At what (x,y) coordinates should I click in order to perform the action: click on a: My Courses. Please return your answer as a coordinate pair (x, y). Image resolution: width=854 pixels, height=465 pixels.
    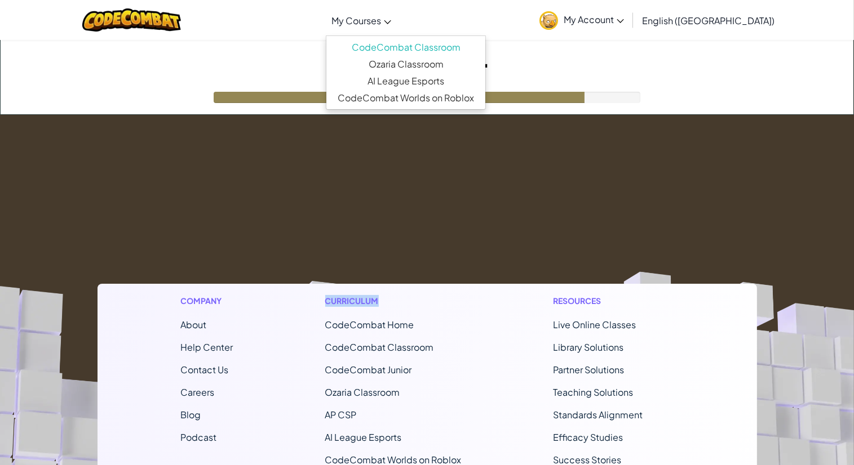
    Looking at the image, I should click on (361, 20).